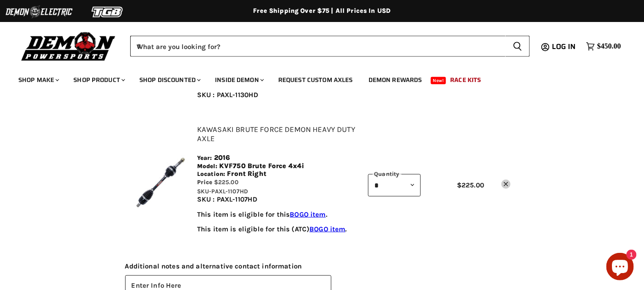  Describe the element at coordinates (395, 79) in the screenshot. I see `a: Demon Rewards` at that location.